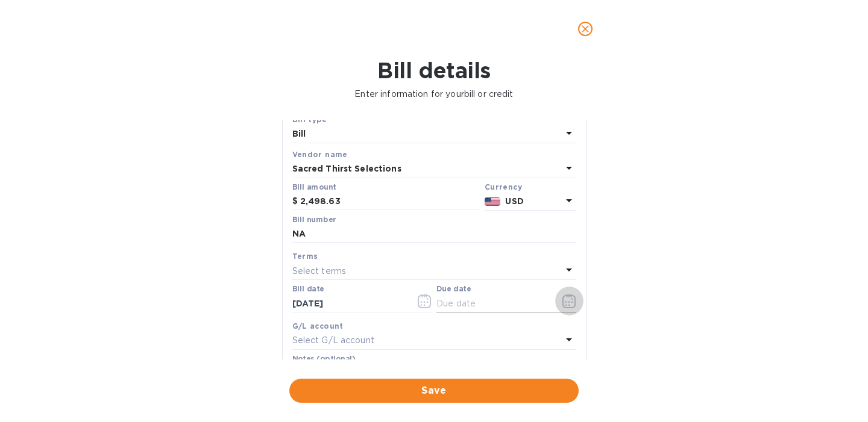 The image size is (868, 422). Describe the element at coordinates (434, 70) in the screenshot. I see `h1: Bill details` at that location.